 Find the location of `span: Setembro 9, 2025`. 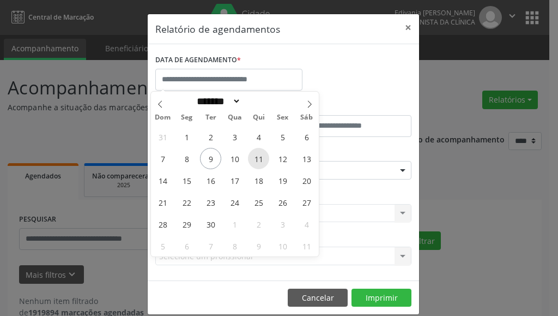

span: Setembro 9, 2025 is located at coordinates (210, 158).